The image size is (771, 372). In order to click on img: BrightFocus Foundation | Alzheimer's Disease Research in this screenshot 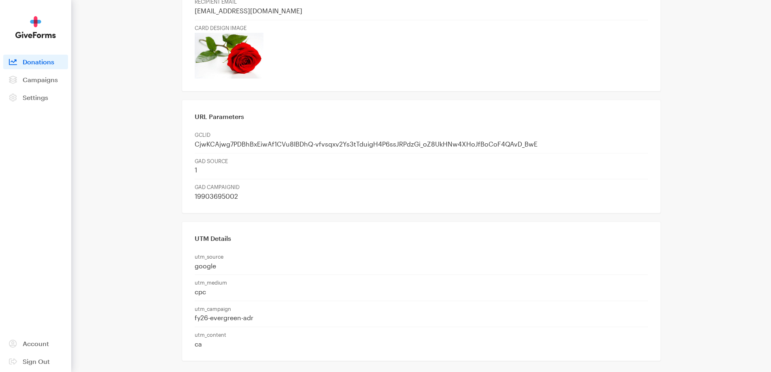, I will do `click(385, 25)`.